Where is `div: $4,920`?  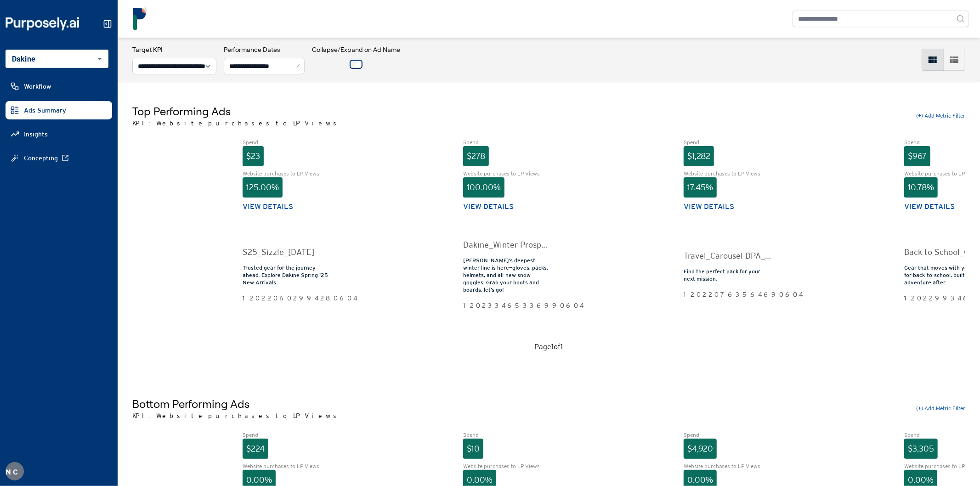 div: $4,920 is located at coordinates (700, 448).